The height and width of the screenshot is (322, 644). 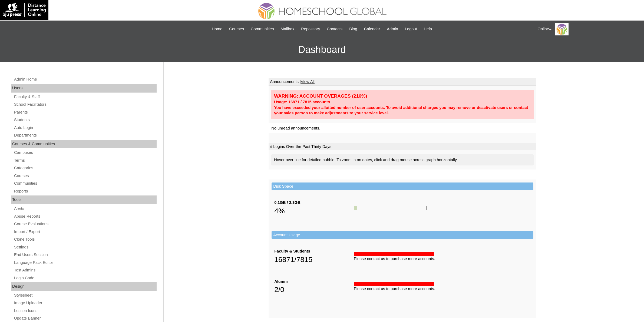 I want to click on div: Hover over line for detailed bubble. To zoom in on dates, click and drag mouse across graph horiz..., so click(x=402, y=160).